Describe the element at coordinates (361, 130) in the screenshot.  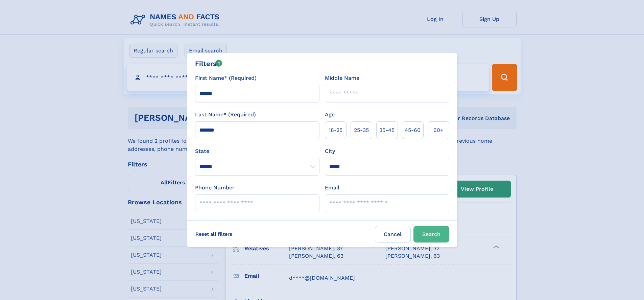
I see `span: 25‑35` at that location.